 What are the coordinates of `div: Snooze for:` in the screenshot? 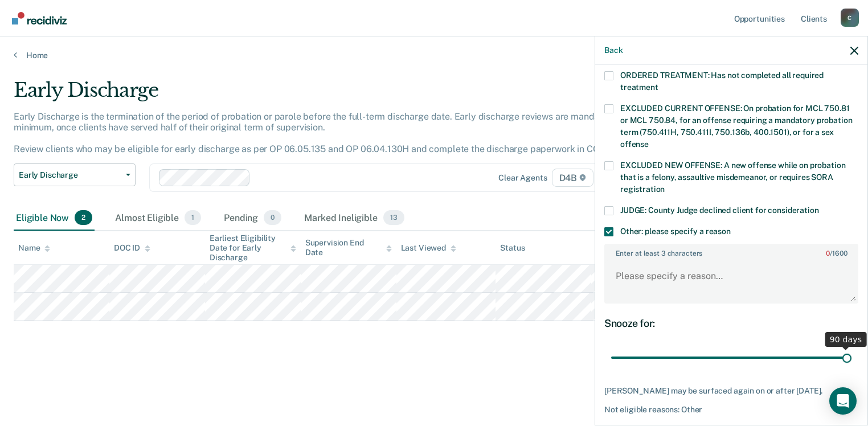 It's located at (732, 323).